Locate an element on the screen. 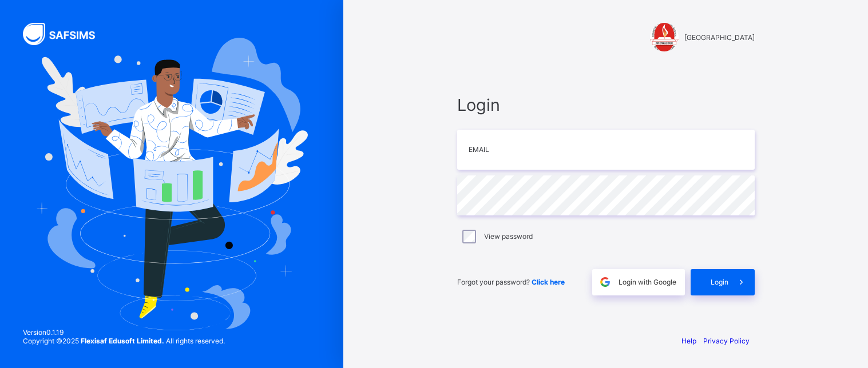 The height and width of the screenshot is (368, 868). img: google.396cfc9801f0270233282035f929180a.svg is located at coordinates (605, 282).